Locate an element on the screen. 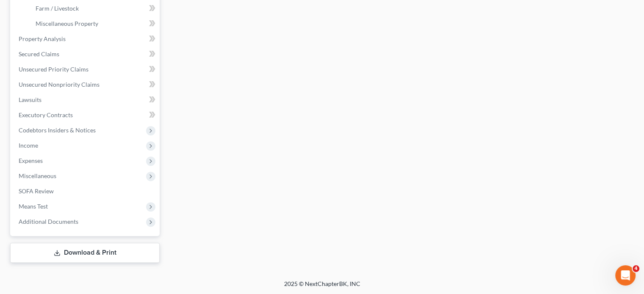  a: Unsecured Priority Claims is located at coordinates (86, 69).